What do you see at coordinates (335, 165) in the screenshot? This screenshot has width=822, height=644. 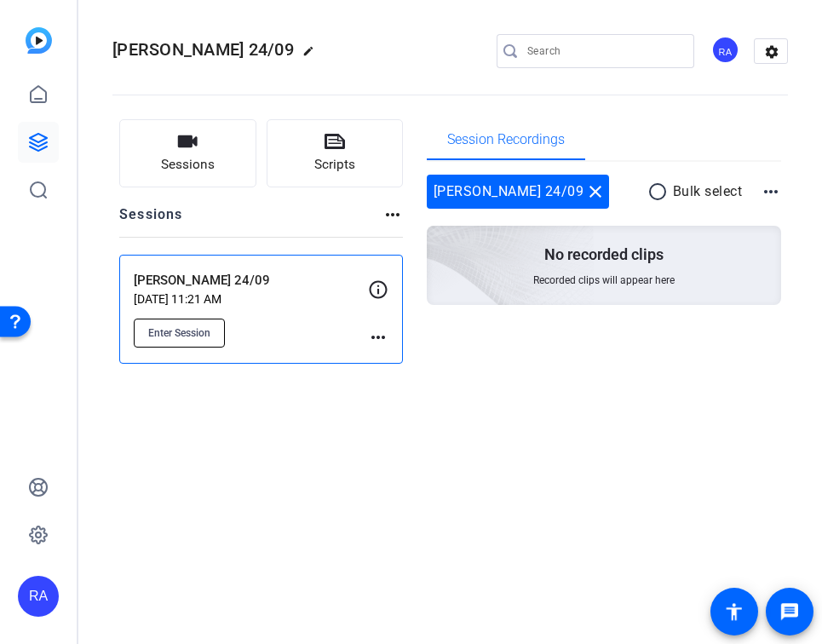 I see `span: Scripts` at bounding box center [335, 165].